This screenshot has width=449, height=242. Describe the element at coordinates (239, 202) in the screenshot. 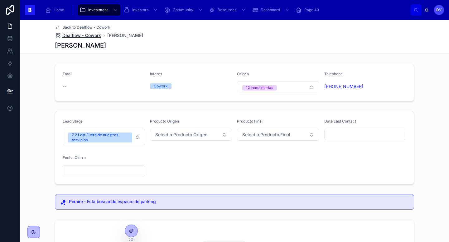

I see `h5: Peraire - Está buscando espacio de parking` at that location.